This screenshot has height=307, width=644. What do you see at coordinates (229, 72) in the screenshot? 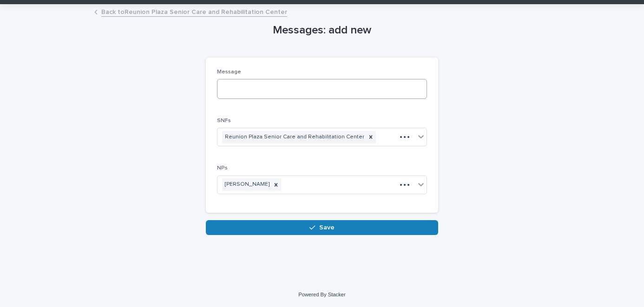
I see `span: Message` at bounding box center [229, 72].